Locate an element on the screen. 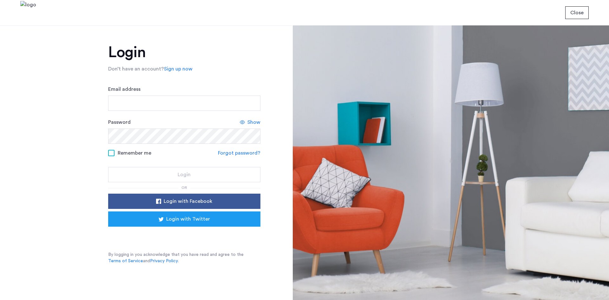  a: Terms of Service is located at coordinates (126, 261).